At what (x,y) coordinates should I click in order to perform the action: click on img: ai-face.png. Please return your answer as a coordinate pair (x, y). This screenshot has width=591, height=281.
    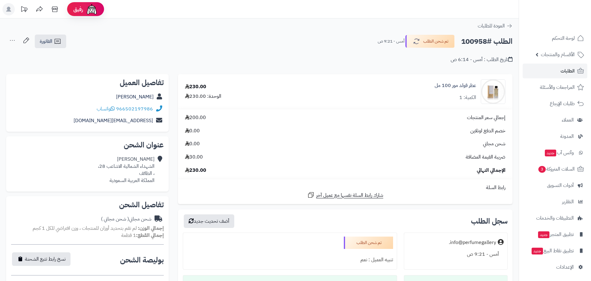
    Looking at the image, I should click on (92, 9).